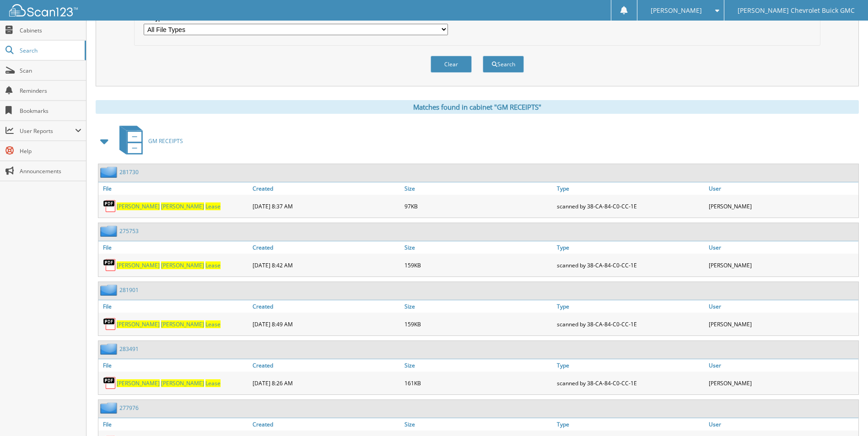 This screenshot has width=868, height=436. What do you see at coordinates (50, 30) in the screenshot?
I see `span: Cabinets` at bounding box center [50, 30].